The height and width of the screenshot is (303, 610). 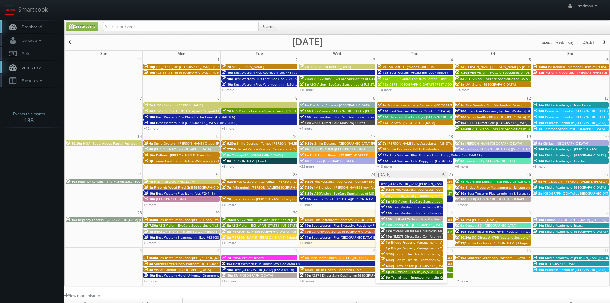 I want to click on span: SCI Direct # 9795 Neptune Society of Chico, so click(x=506, y=237).